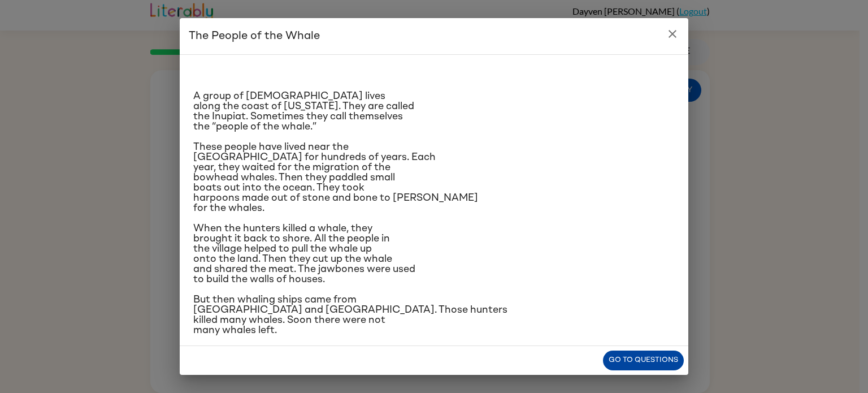 Image resolution: width=868 pixels, height=393 pixels. I want to click on span: When the hunters killed a whale, they brought it back to shore. All the people in the village hel..., so click(304, 254).